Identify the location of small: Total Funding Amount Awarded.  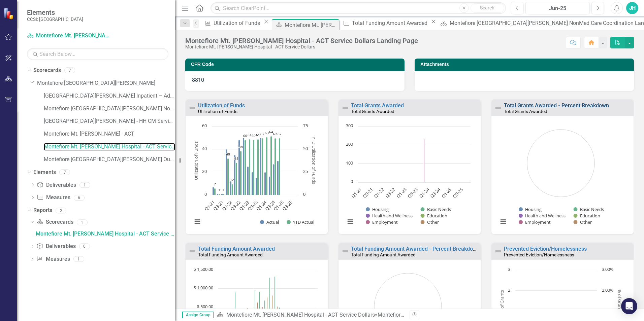
(230, 255).